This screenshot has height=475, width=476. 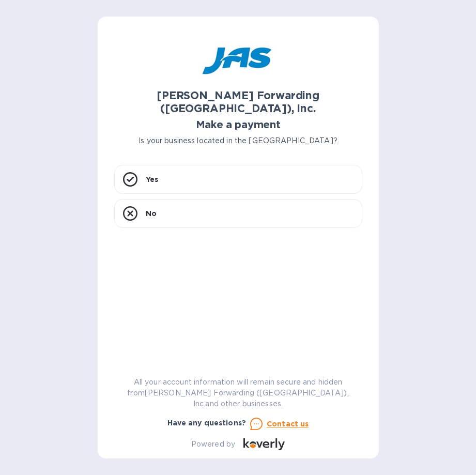 I want to click on u: Contact us, so click(x=288, y=424).